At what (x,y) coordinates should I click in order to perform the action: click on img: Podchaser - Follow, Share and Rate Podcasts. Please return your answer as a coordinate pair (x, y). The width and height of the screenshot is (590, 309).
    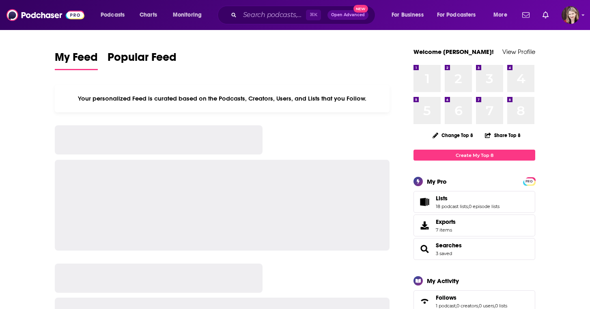
    Looking at the image, I should click on (45, 15).